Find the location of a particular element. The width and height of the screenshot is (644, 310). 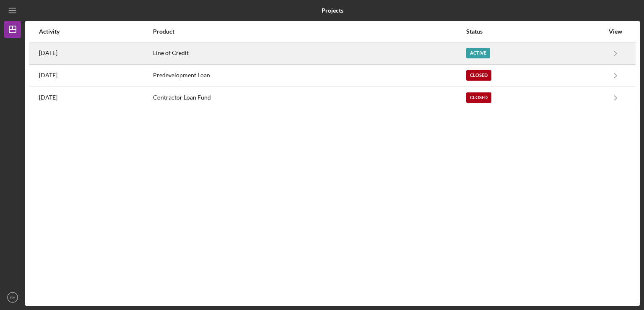

time: 2025-08-13 18:46 is located at coordinates (48, 53).